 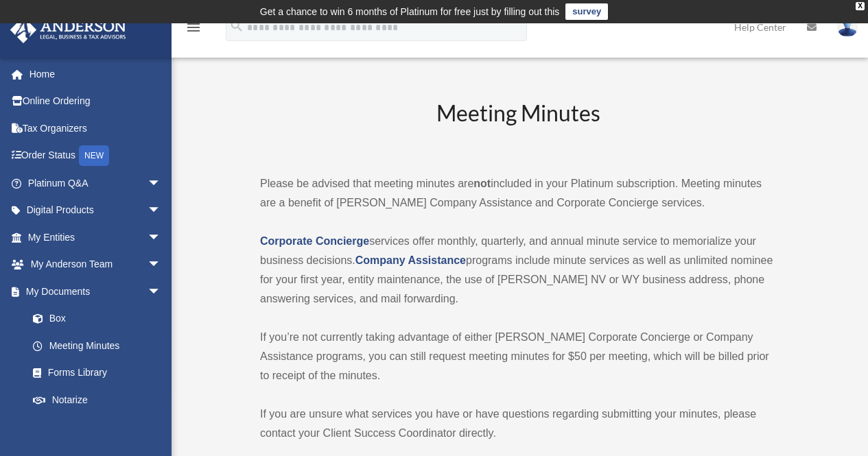 What do you see at coordinates (481, 184) in the screenshot?
I see `strong: not` at bounding box center [481, 184].